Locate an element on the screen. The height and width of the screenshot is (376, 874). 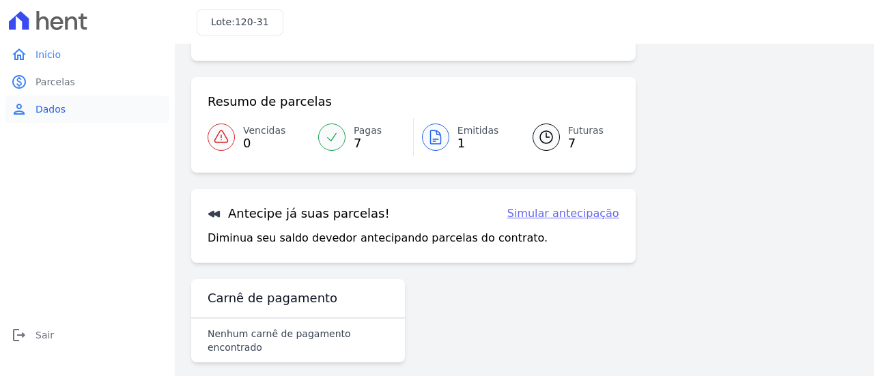
a: Simular antecipação is located at coordinates (563, 214).